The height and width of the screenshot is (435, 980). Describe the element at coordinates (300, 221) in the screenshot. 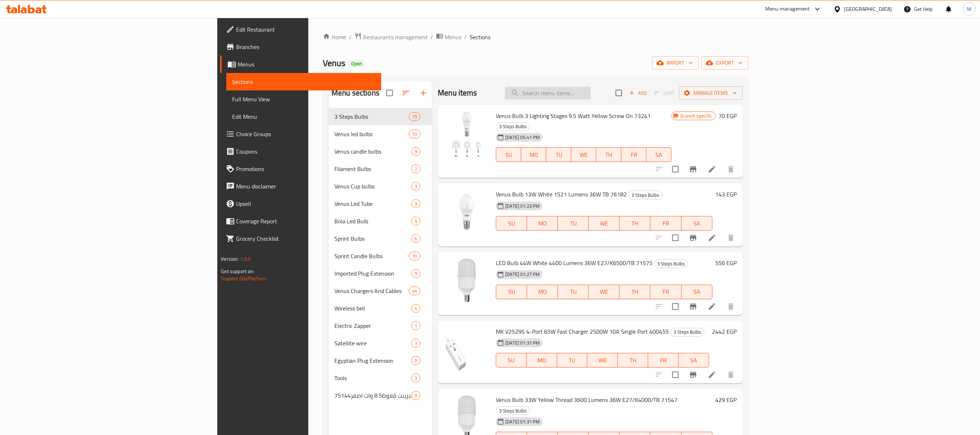

I see `a: Coverage Report` at that location.